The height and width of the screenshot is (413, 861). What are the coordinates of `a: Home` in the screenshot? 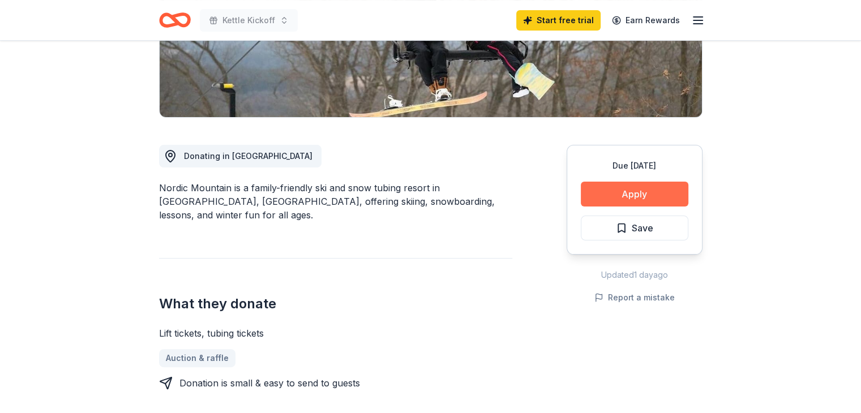 It's located at (175, 20).